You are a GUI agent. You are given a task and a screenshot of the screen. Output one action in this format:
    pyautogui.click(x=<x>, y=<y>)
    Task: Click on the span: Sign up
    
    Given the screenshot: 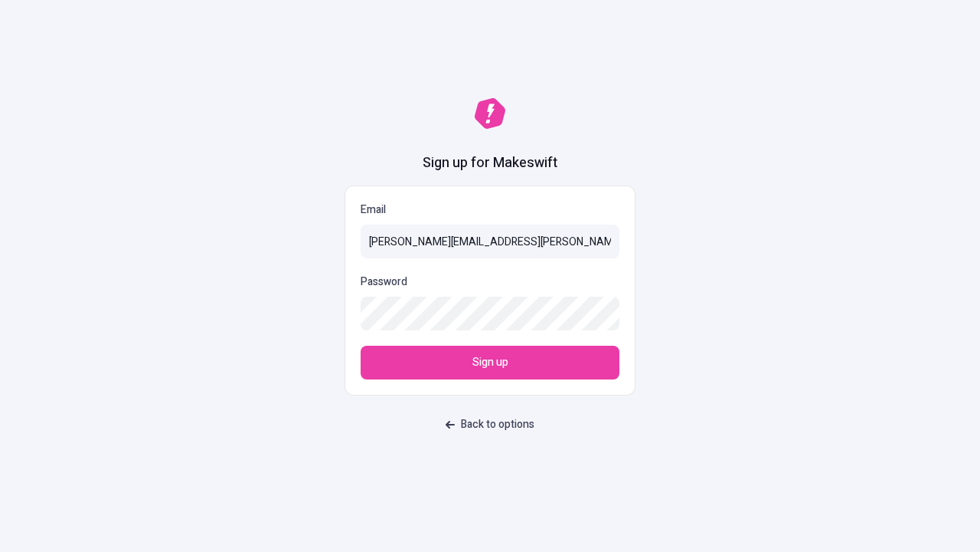 What is the action you would take?
    pyautogui.click(x=490, y=363)
    